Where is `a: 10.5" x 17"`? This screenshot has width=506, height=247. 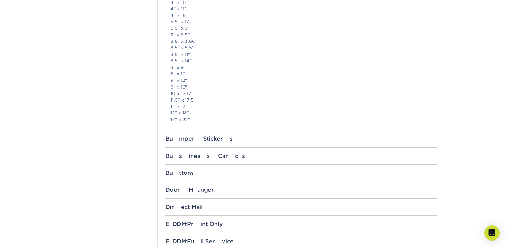
a: 10.5" x 17" is located at coordinates (182, 93).